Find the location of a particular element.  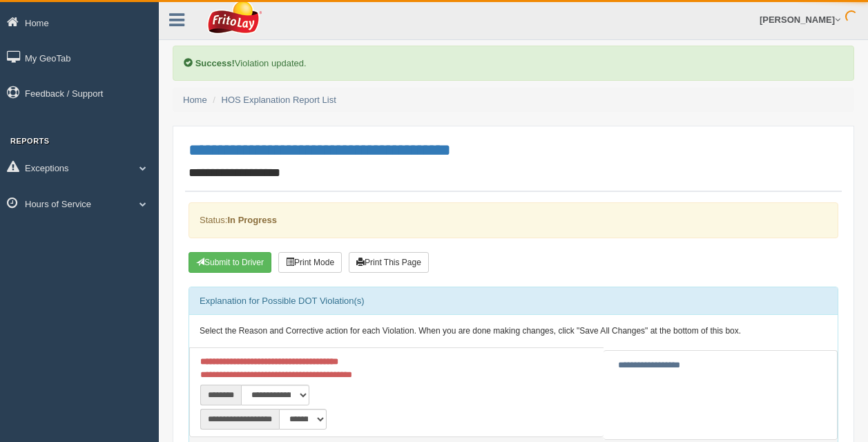

div: Violation updated. is located at coordinates (513, 63).